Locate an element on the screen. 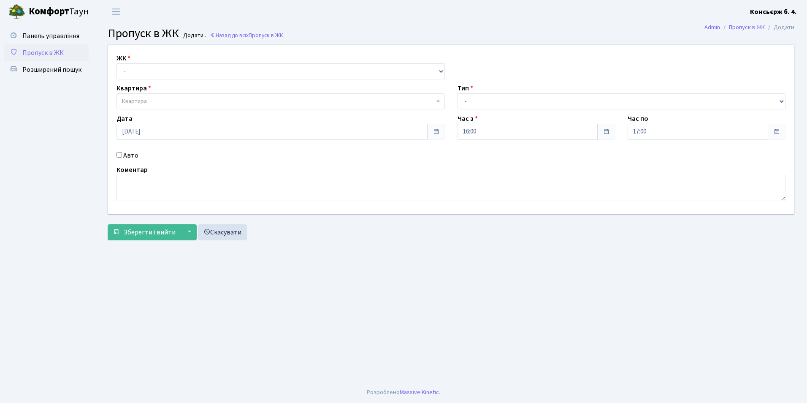  label: Час по is located at coordinates (638, 119).